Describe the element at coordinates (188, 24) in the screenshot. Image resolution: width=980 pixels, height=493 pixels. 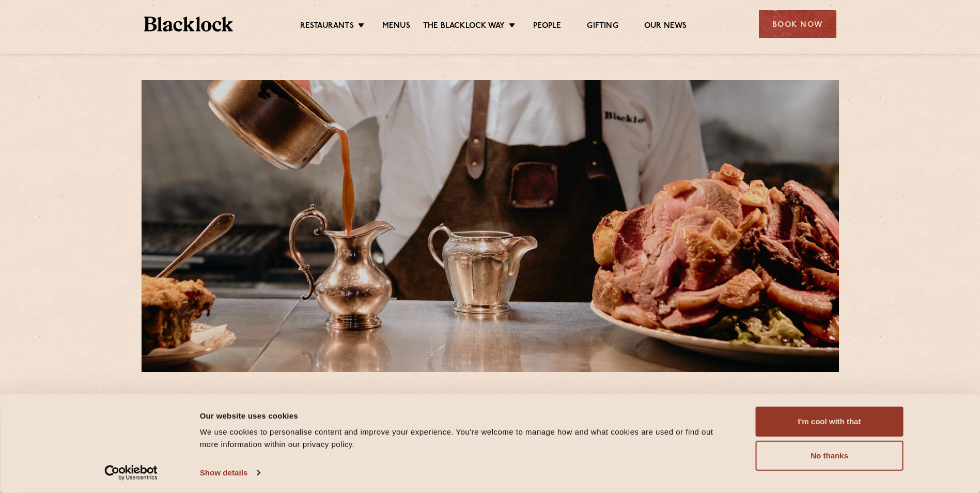
I see `img: BL_Textured_Logo-footer-cropped.svg` at that location.